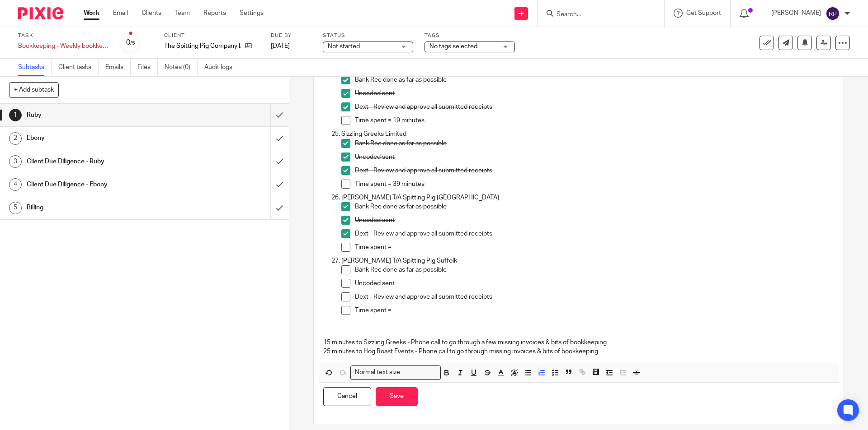 The width and height of the screenshot is (868, 430). I want to click on h1: Ebony, so click(105, 138).